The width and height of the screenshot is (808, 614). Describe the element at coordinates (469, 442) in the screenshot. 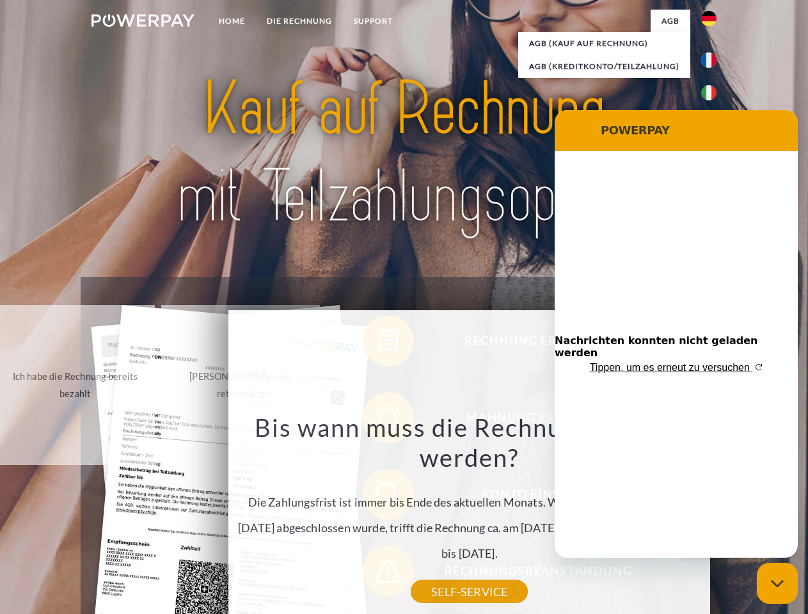

I see `h3: Bis wann muss die Rechnung bezahlt werden?` at that location.